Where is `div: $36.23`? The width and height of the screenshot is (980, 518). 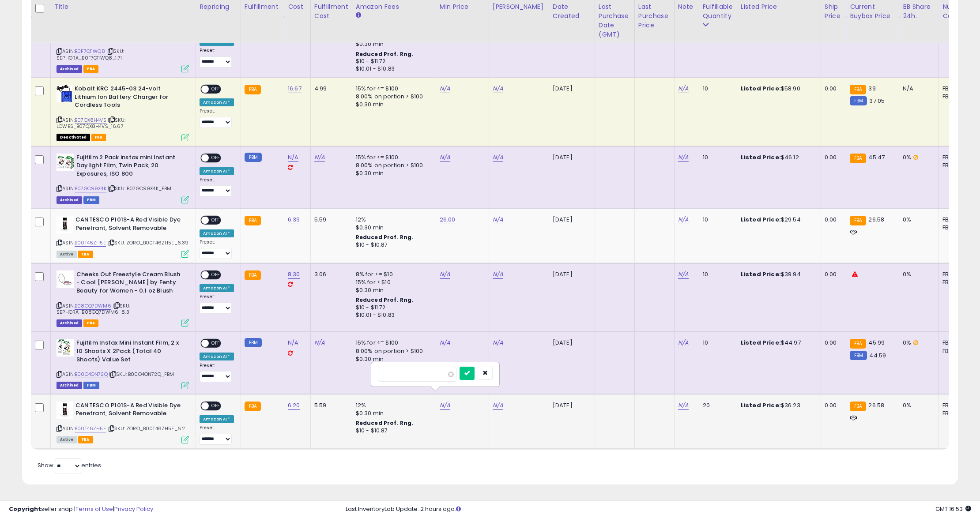
div: $36.23 is located at coordinates (777, 406).